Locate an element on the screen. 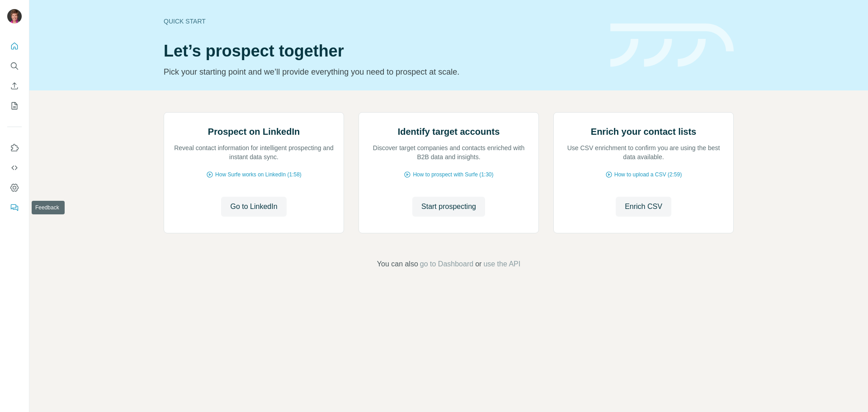  button: Go to LinkedIn is located at coordinates (254, 206).